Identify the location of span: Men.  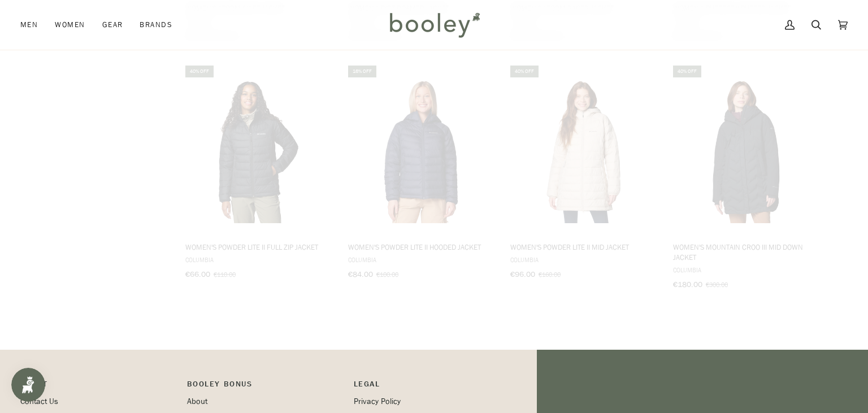
(29, 25).